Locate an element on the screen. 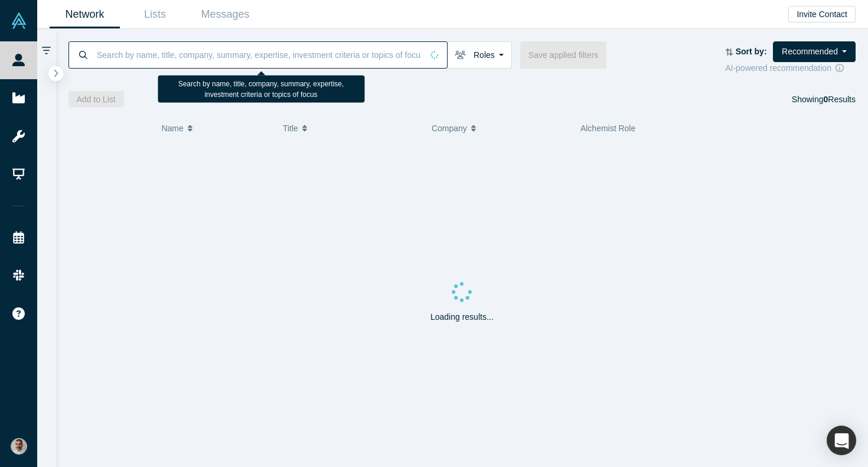  span: Alchemist Role is located at coordinates (608, 129).